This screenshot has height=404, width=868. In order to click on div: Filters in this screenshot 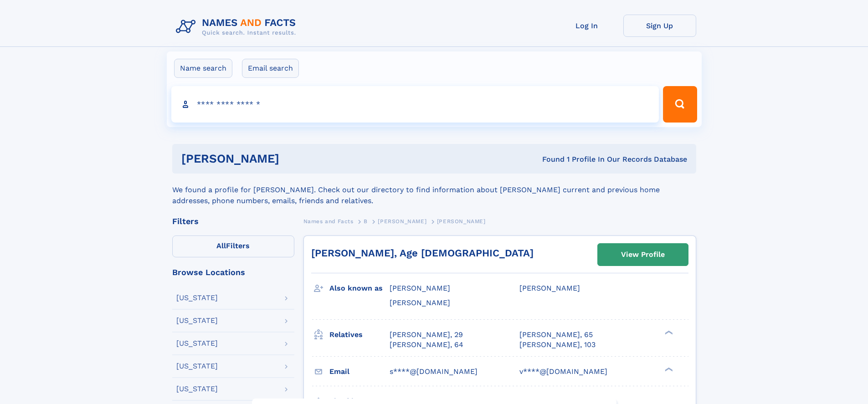, I will do `click(233, 221)`.